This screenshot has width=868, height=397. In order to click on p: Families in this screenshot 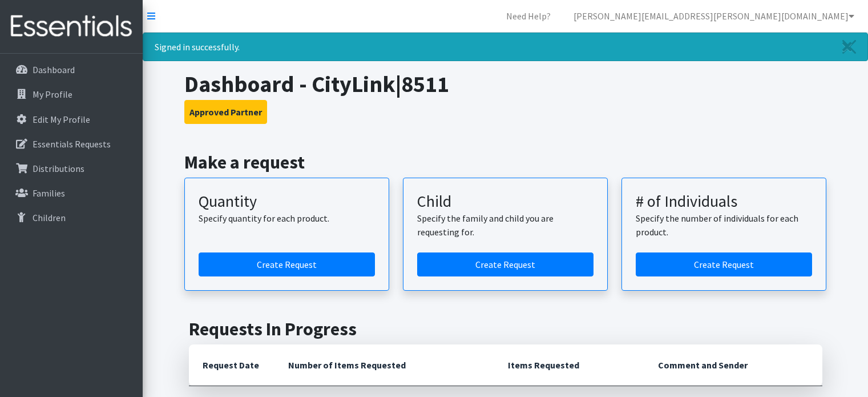, I will do `click(49, 193)`.